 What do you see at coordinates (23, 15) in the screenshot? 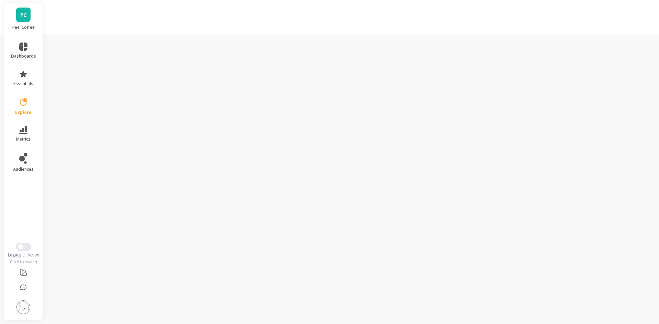
I see `span: PC` at bounding box center [23, 15].